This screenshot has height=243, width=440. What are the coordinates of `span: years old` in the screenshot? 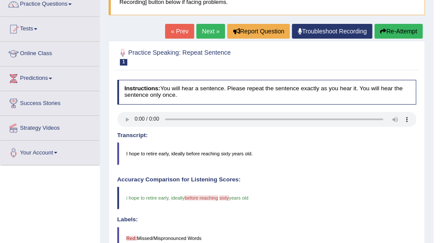 It's located at (238, 198).